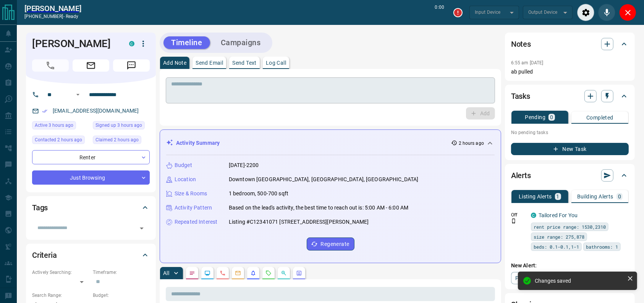 The width and height of the screenshot is (644, 303). What do you see at coordinates (91, 255) in the screenshot?
I see `div: Criteria` at bounding box center [91, 255].